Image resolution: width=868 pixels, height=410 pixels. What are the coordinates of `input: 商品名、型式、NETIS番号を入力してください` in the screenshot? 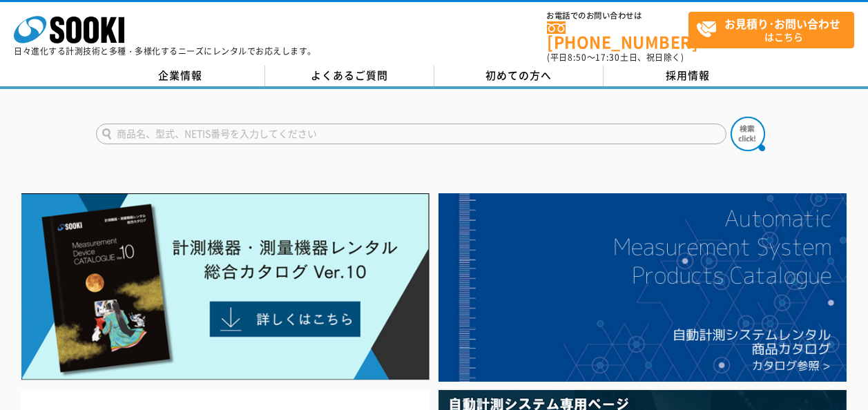 It's located at (411, 134).